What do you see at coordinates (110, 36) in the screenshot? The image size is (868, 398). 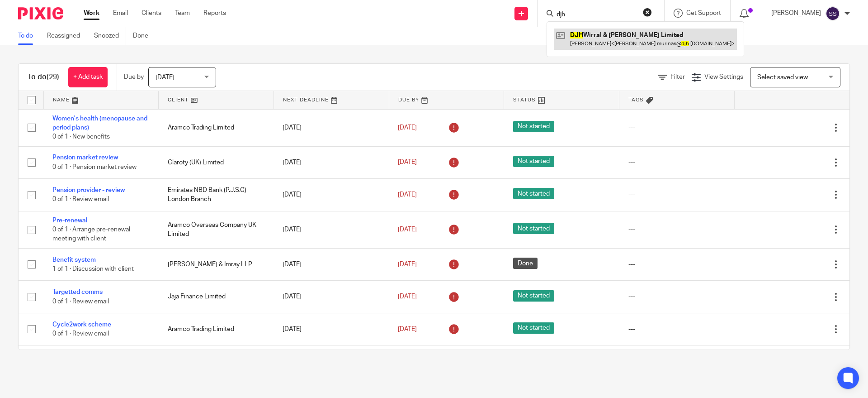 I see `a: Snoozed` at bounding box center [110, 36].